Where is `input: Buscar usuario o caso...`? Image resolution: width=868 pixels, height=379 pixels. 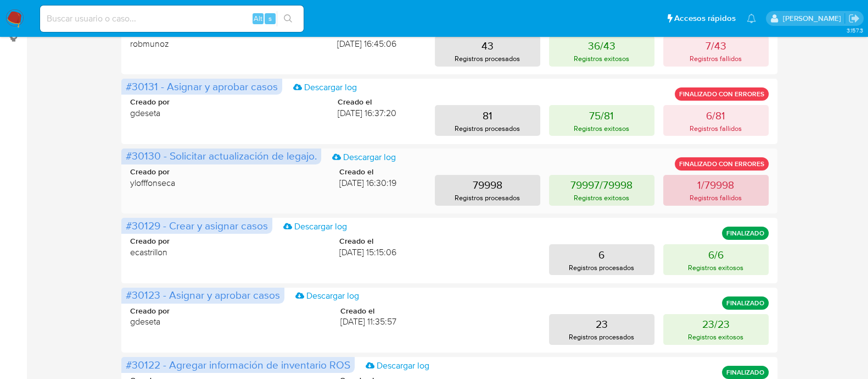 input: Buscar usuario o caso... is located at coordinates (172, 19).